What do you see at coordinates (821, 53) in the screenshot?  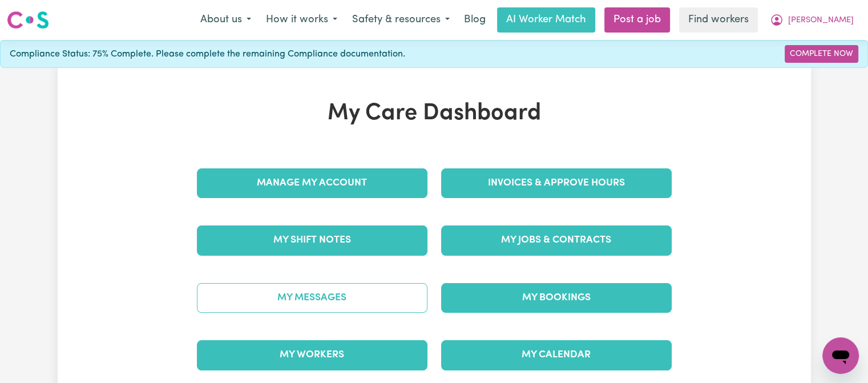 I see `a: Complete Now` at bounding box center [821, 53].